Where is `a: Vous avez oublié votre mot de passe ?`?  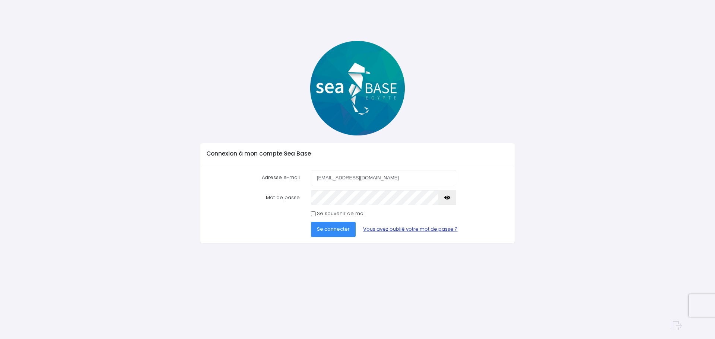 a: Vous avez oublié votre mot de passe ? is located at coordinates (411, 230).